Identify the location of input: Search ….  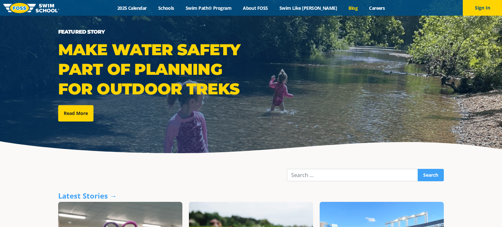
(352, 175).